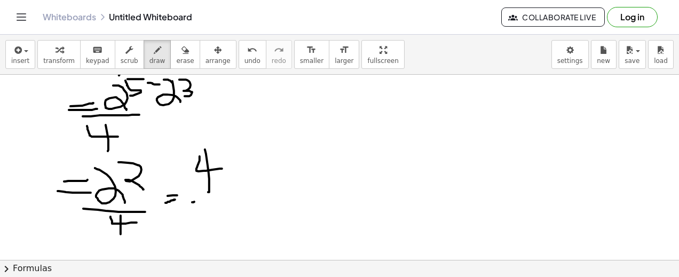 The height and width of the screenshot is (277, 679). I want to click on button: redoredo, so click(279, 54).